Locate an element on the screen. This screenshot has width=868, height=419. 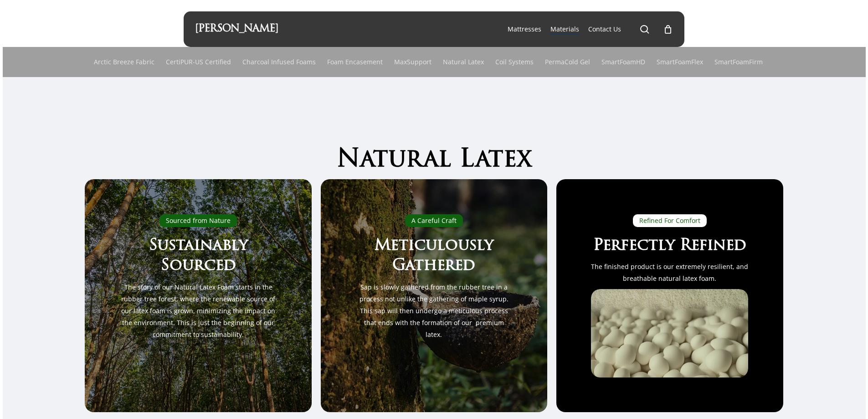
a: Cart is located at coordinates (668, 29).